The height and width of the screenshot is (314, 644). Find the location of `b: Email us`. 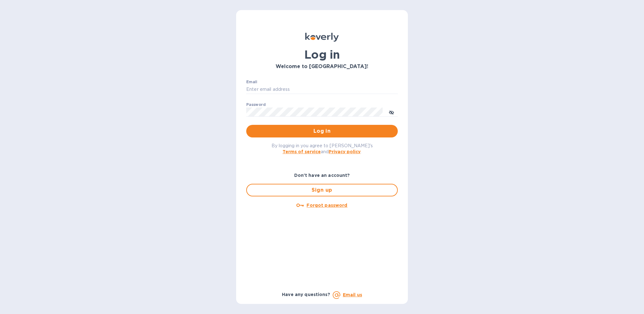

b: Email us is located at coordinates (352, 295).